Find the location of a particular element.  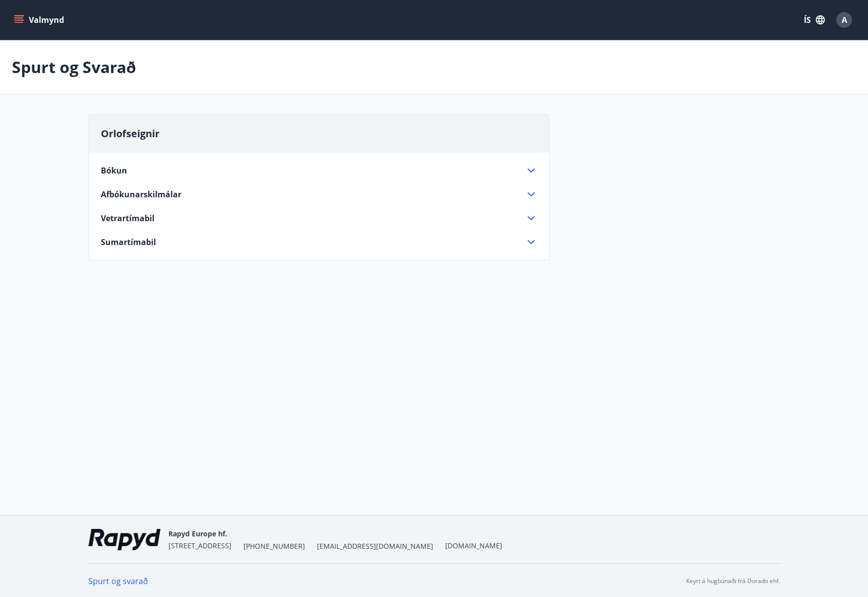

span: Bókun is located at coordinates (114, 170).